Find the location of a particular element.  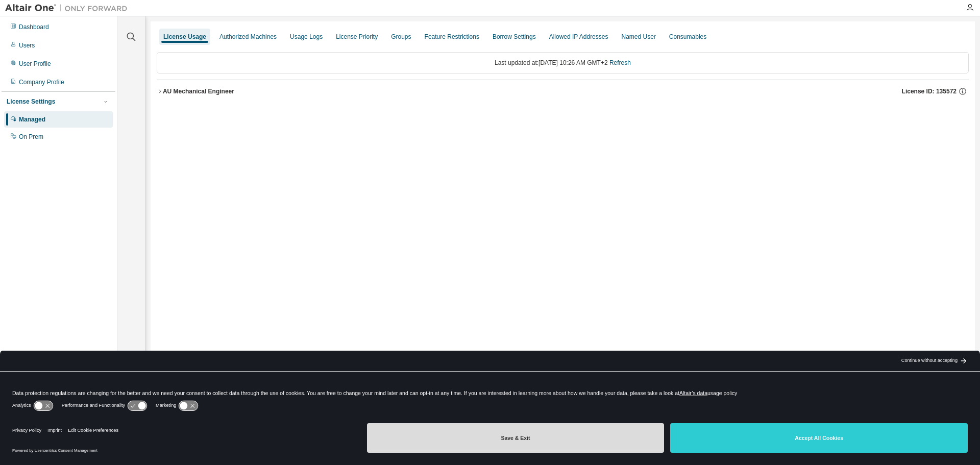

div: Managed is located at coordinates (32, 119).